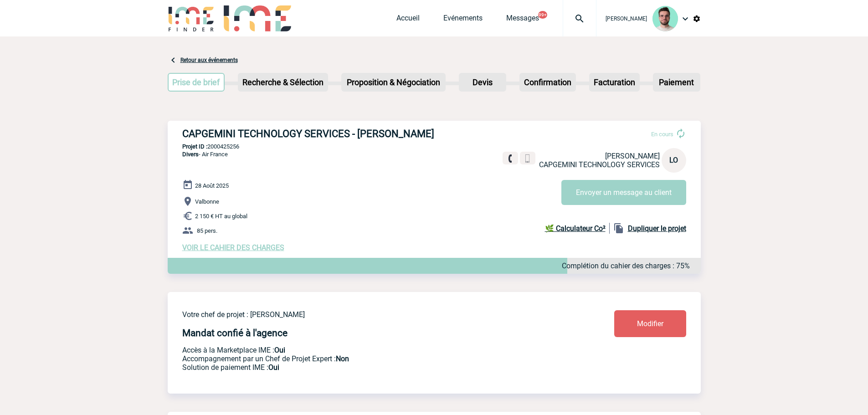 This screenshot has height=415, width=868. What do you see at coordinates (283, 82) in the screenshot?
I see `p: Recherche & Sélection` at bounding box center [283, 82].